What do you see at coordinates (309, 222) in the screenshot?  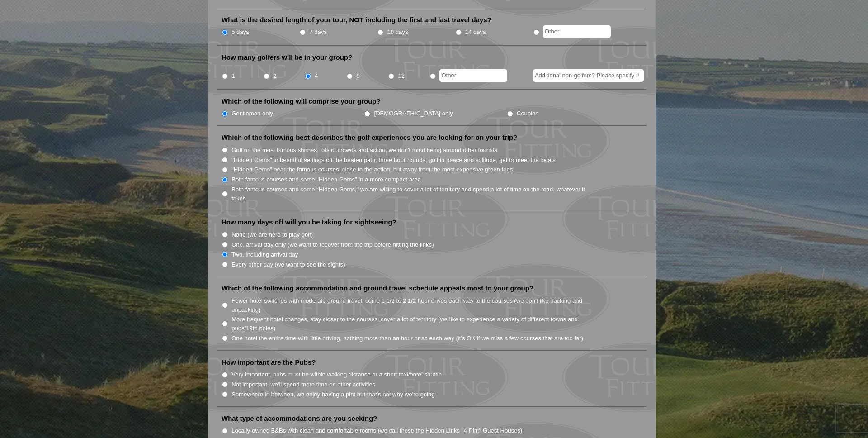 I see `label: How many days off will you be taking for sightseeing?` at bounding box center [309, 222].